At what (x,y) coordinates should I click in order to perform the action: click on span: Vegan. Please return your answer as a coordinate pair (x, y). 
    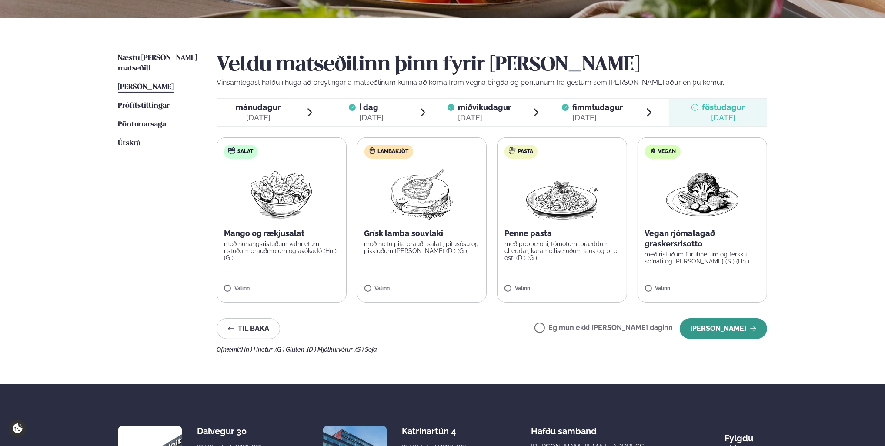
    Looking at the image, I should click on (667, 152).